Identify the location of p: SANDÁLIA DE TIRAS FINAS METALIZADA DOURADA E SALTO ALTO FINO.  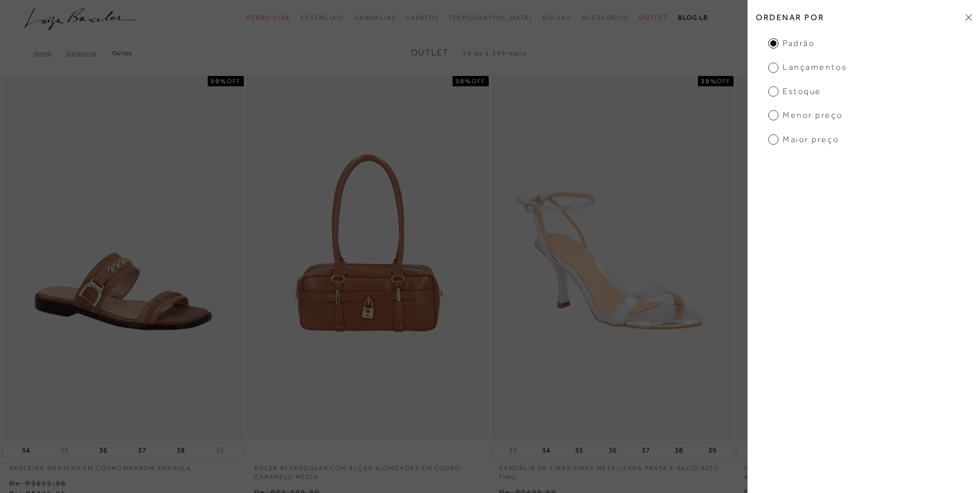
(857, 470).